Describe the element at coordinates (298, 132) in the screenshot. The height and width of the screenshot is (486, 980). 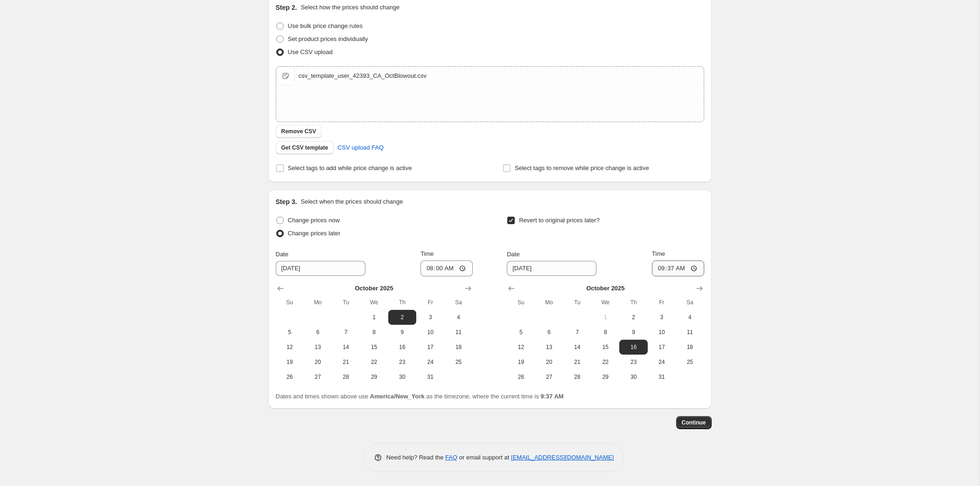
I see `span: Remove CSV` at that location.